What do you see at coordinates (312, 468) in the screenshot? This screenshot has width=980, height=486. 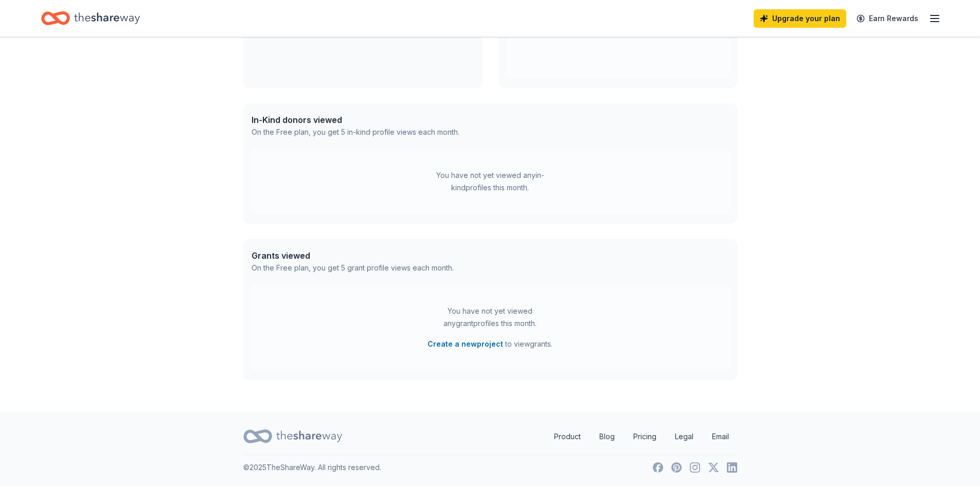 I see `p: © 2025 TheShareWay. All rights reserved.` at bounding box center [312, 468].